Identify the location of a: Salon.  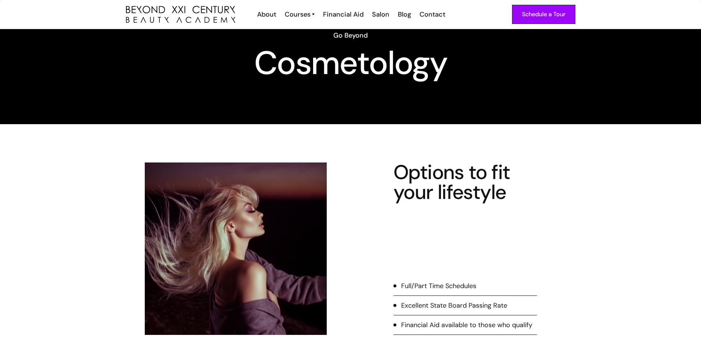
(380, 14).